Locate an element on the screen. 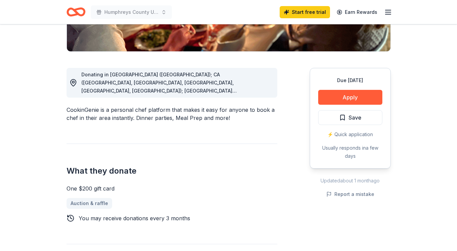 The height and width of the screenshot is (251, 457). div: CookinGenie is a personal chef platform that makes it easy for anyone to book a chef in their are... is located at coordinates (172, 114).